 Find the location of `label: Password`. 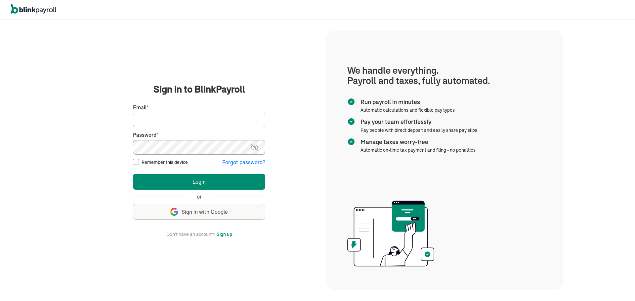

label: Password is located at coordinates (199, 135).